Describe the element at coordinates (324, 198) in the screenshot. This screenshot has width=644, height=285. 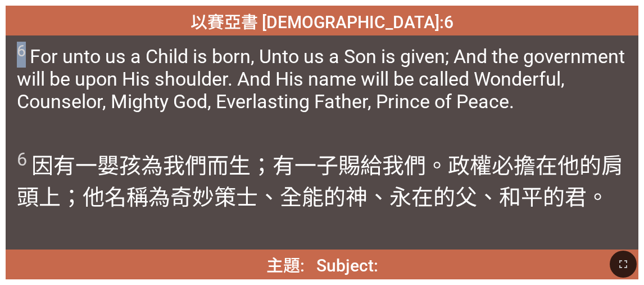
I see `wh7926: 上；他名` at that location.